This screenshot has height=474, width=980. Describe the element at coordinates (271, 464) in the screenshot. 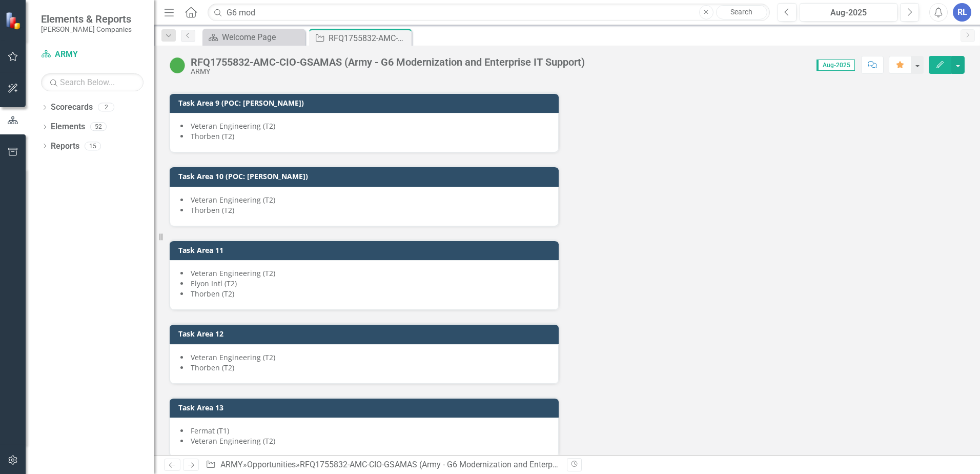

I see `a: Opportunities` at that location.